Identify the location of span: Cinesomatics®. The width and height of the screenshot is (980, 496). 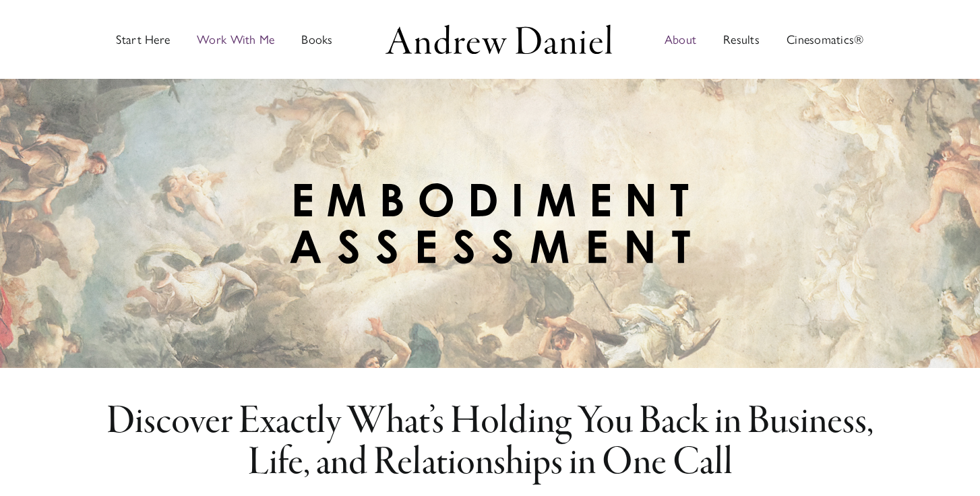
(825, 39).